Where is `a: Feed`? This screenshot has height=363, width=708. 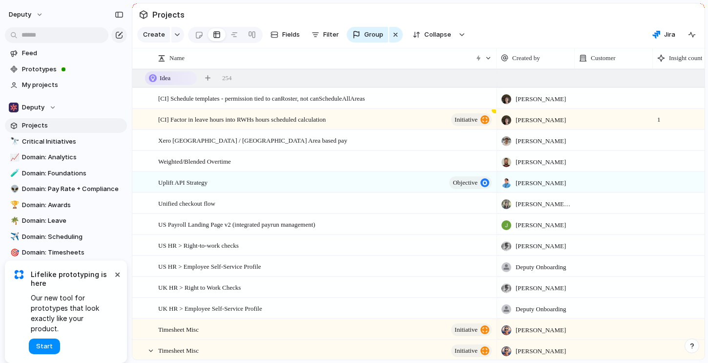
a: Feed is located at coordinates (66, 53).